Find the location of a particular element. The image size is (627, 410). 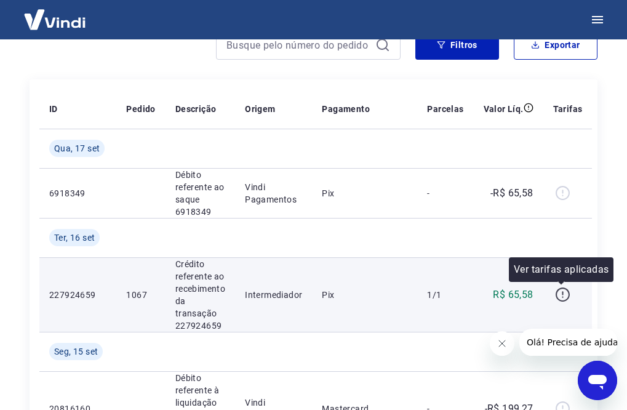

p: 1/1 is located at coordinates (445, 295).